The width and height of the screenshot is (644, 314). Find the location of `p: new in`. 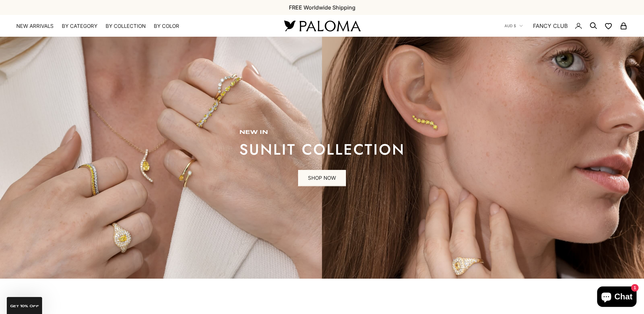

p: new in is located at coordinates (322, 133).